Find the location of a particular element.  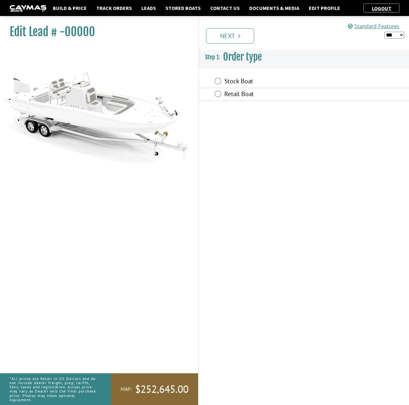

a: Contact Us is located at coordinates (225, 8).